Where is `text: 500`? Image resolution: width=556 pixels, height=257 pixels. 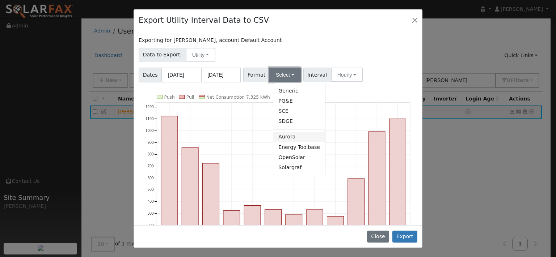
text: 500 is located at coordinates (150, 190).